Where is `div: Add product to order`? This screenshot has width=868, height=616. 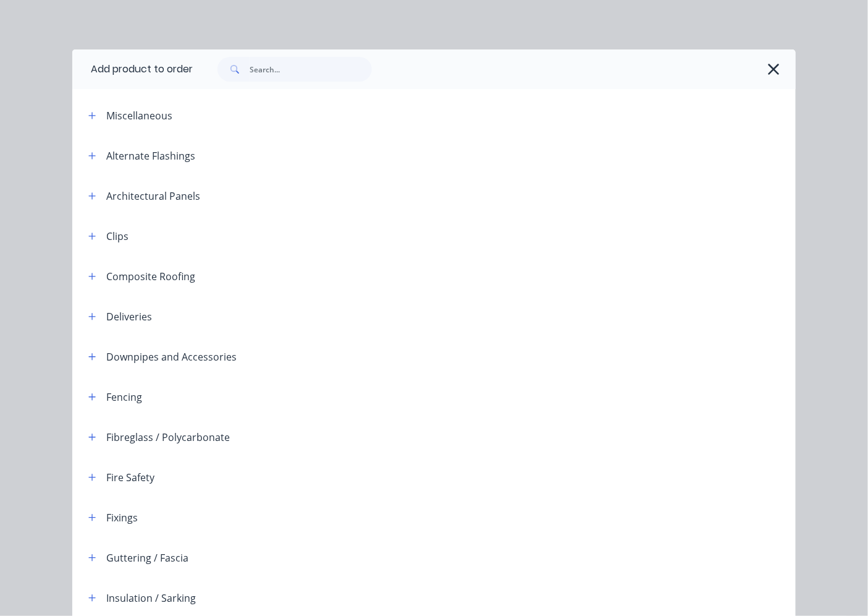 div: Add product to order is located at coordinates (132, 70).